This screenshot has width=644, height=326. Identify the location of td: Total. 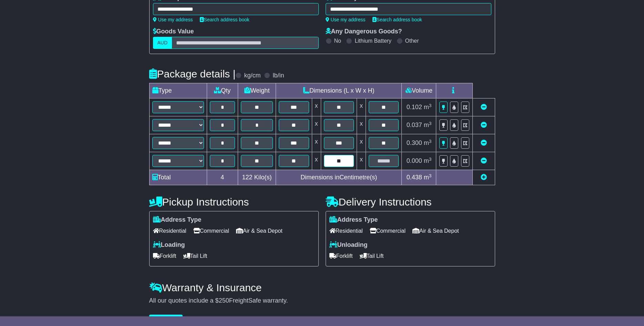
(178, 177).